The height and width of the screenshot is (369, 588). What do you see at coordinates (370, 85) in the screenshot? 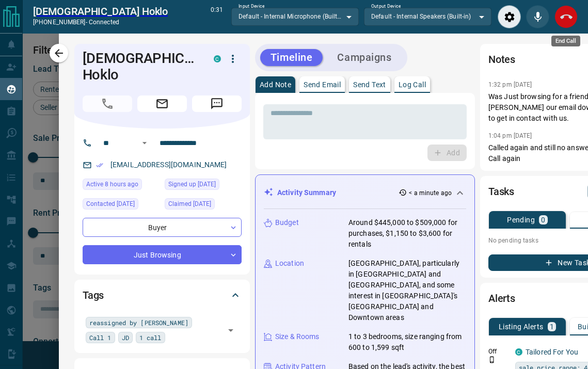
I see `p: Send Text` at bounding box center [370, 85].